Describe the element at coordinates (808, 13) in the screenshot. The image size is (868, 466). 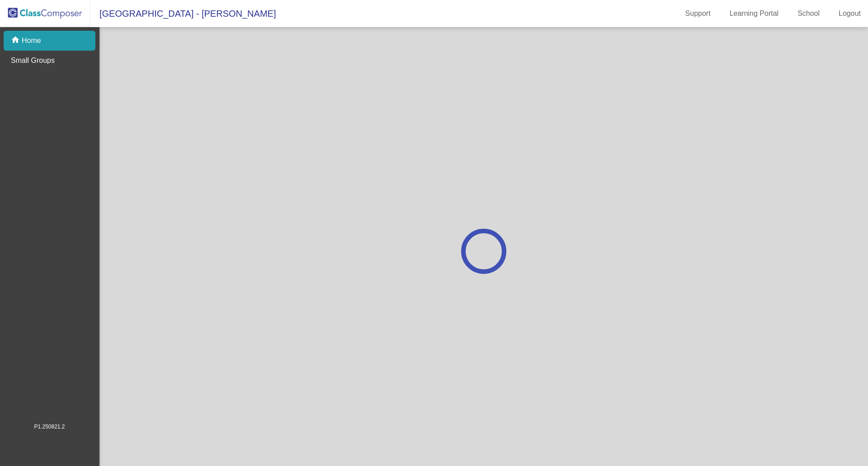
I see `a: School` at that location.